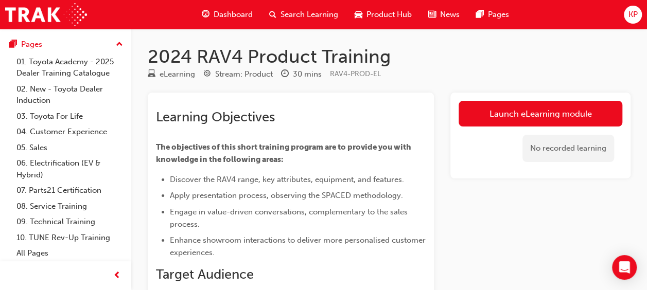 The image size is (647, 290). I want to click on span: Dashboard, so click(233, 14).